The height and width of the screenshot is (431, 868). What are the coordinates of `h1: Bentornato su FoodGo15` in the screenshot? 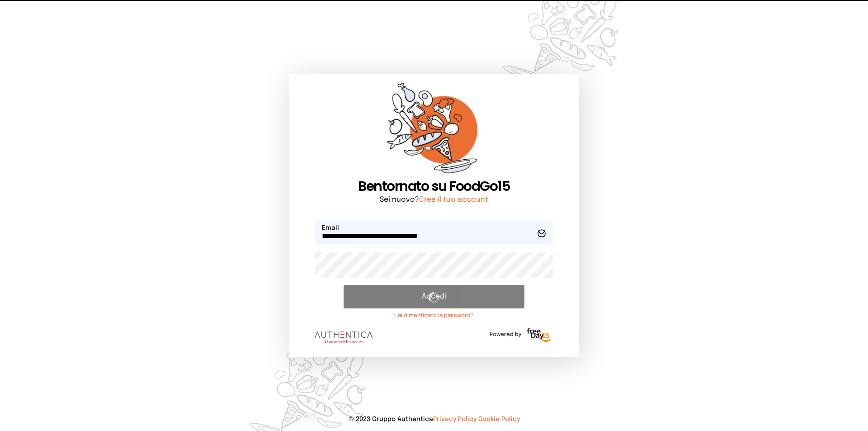 It's located at (434, 186).